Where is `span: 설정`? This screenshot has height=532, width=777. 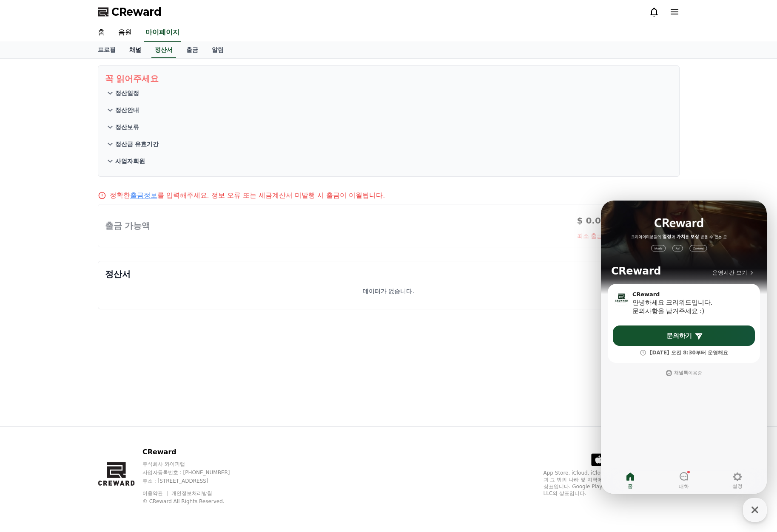 span: 설정 is located at coordinates (136, 286).